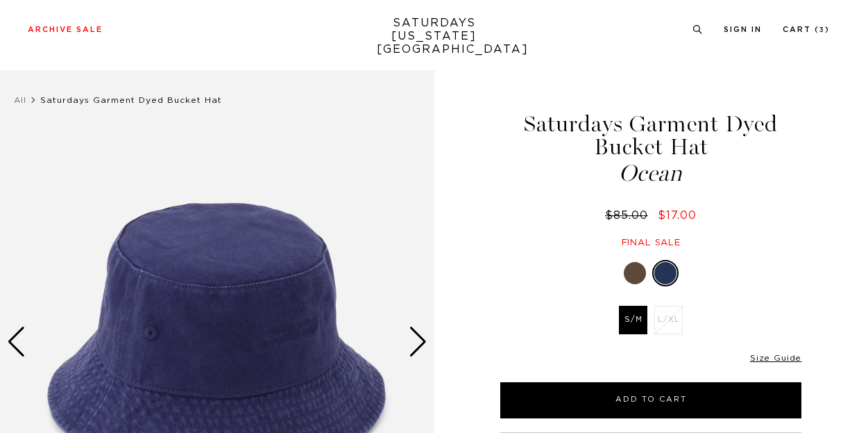  I want to click on label: S/M, so click(633, 320).